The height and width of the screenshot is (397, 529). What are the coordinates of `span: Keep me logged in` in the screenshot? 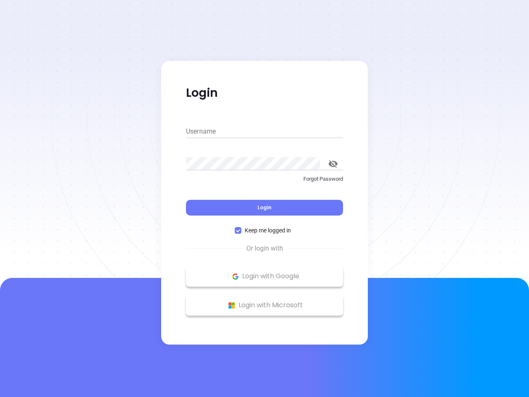 It's located at (268, 230).